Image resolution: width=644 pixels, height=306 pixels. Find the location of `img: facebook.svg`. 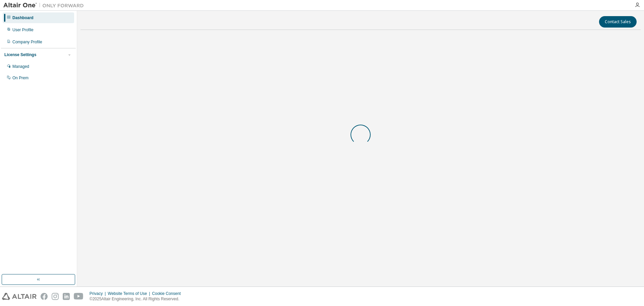

img: facebook.svg is located at coordinates (44, 296).